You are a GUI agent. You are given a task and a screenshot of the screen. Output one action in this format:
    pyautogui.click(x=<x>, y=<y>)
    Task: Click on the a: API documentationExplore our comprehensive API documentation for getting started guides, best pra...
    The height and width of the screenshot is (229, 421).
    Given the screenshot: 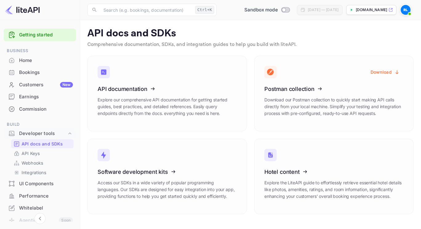 What is the action you would take?
    pyautogui.click(x=167, y=93)
    